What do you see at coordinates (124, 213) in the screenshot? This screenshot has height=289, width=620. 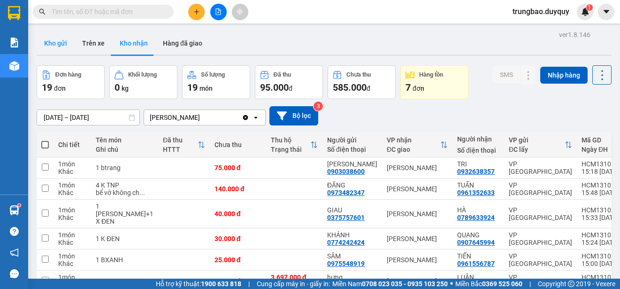 I see `div: 1 KK VÀNG+1 X ĐEN` at bounding box center [124, 213].